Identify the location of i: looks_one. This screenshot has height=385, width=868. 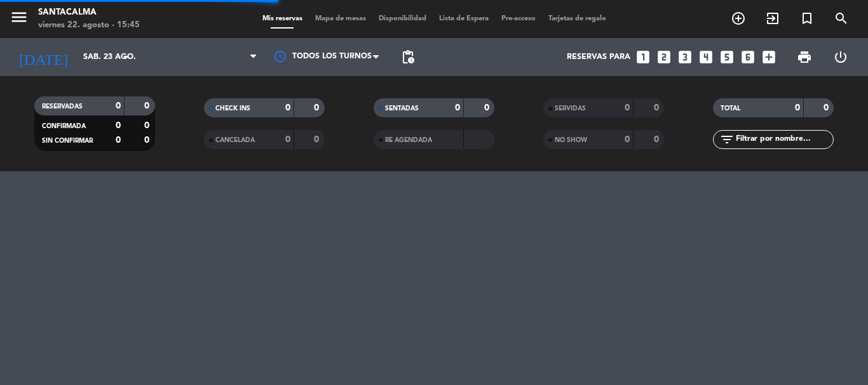
(643, 57).